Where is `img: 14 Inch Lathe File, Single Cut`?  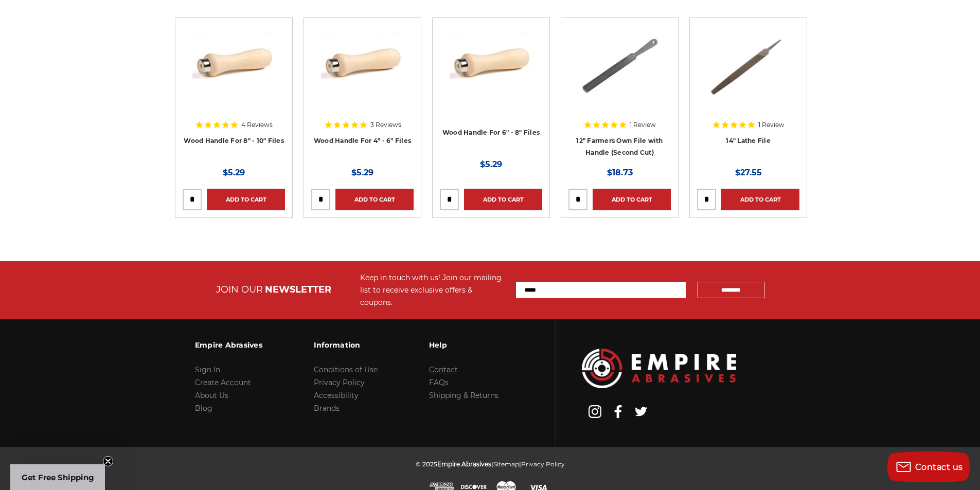 img: 14 Inch Lathe File, Single Cut is located at coordinates (749, 67).